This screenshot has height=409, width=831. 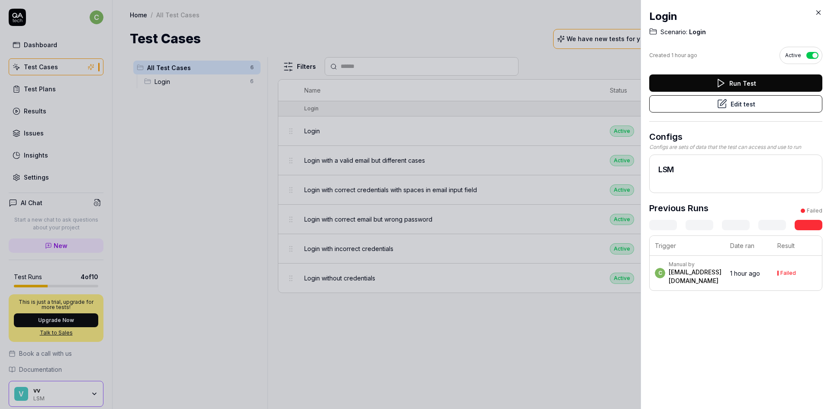 What do you see at coordinates (797, 246) in the screenshot?
I see `th: Result` at bounding box center [797, 246].